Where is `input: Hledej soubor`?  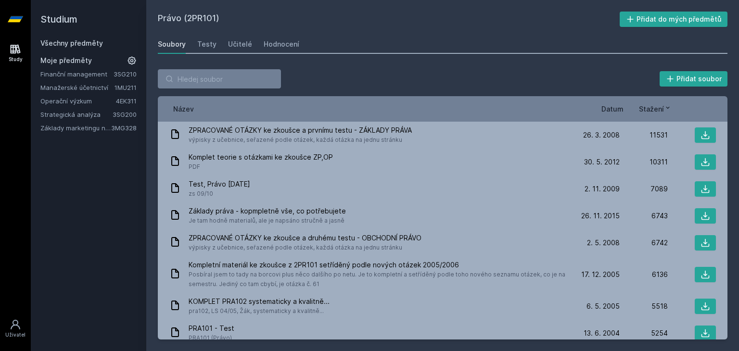
input: Hledej soubor is located at coordinates (219, 79).